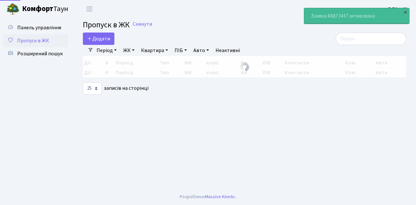 Image resolution: width=416 pixels, height=205 pixels. What do you see at coordinates (398, 9) in the screenshot?
I see `a: ВЛ2 -. К.` at bounding box center [398, 9].